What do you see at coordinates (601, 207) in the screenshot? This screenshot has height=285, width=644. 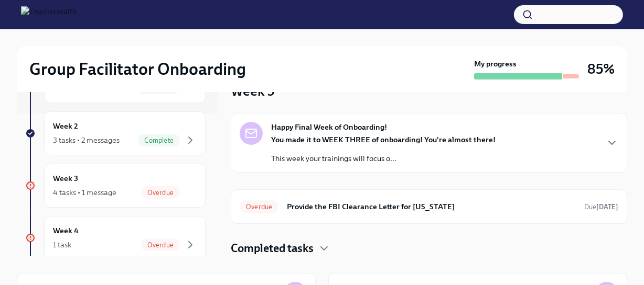 I see `span: Due` at bounding box center [601, 207].